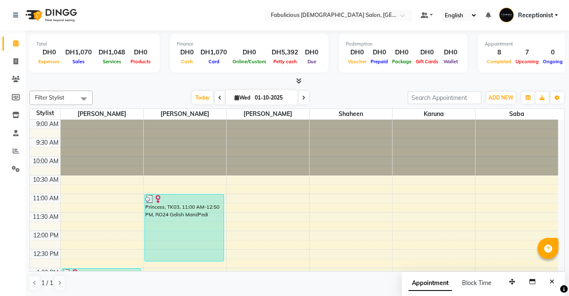  I want to click on span: Shaheen, so click(351, 114).